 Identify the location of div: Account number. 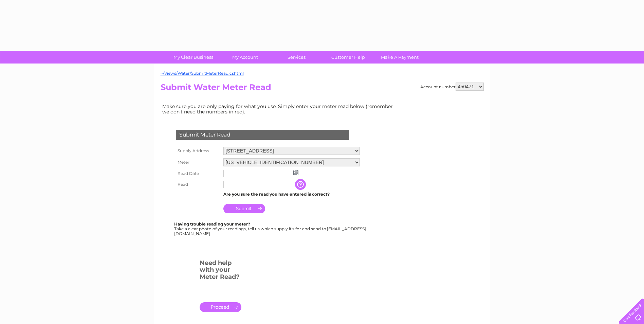
(452, 87).